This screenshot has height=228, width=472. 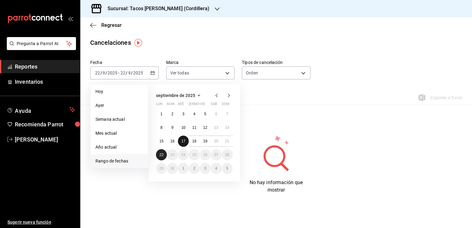 What do you see at coordinates (125, 62) in the screenshot?
I see `label: Fecha` at bounding box center [125, 62].